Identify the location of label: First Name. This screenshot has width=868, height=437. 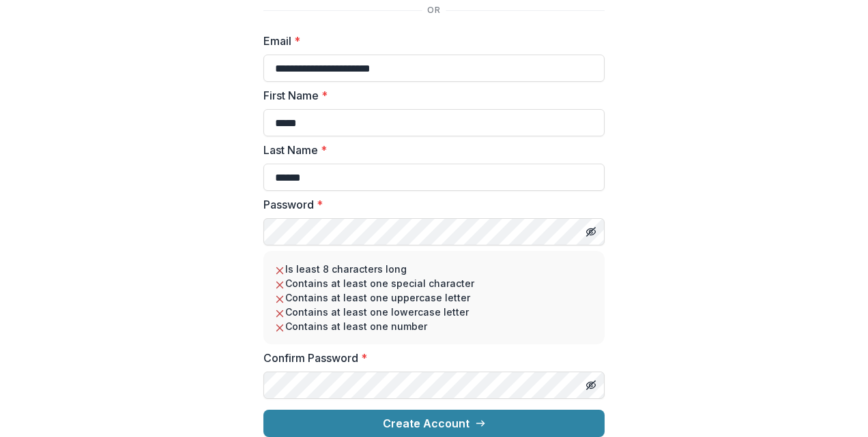
(430, 95).